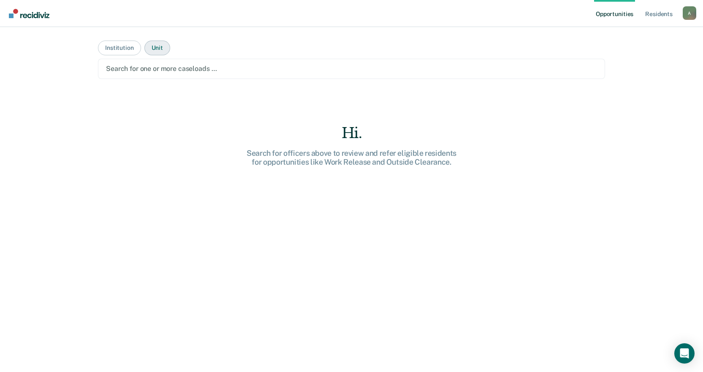  I want to click on div: A, so click(690, 13).